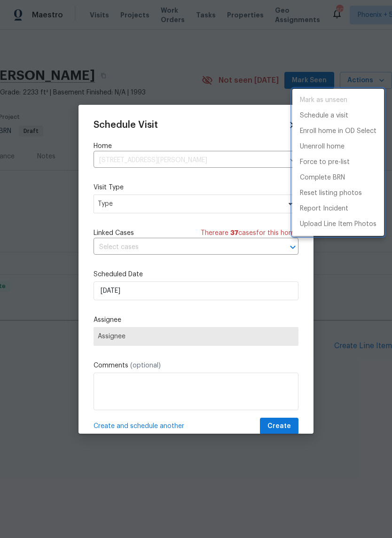 This screenshot has width=392, height=538. Describe the element at coordinates (323, 178) in the screenshot. I see `p: Complete BRN` at that location.